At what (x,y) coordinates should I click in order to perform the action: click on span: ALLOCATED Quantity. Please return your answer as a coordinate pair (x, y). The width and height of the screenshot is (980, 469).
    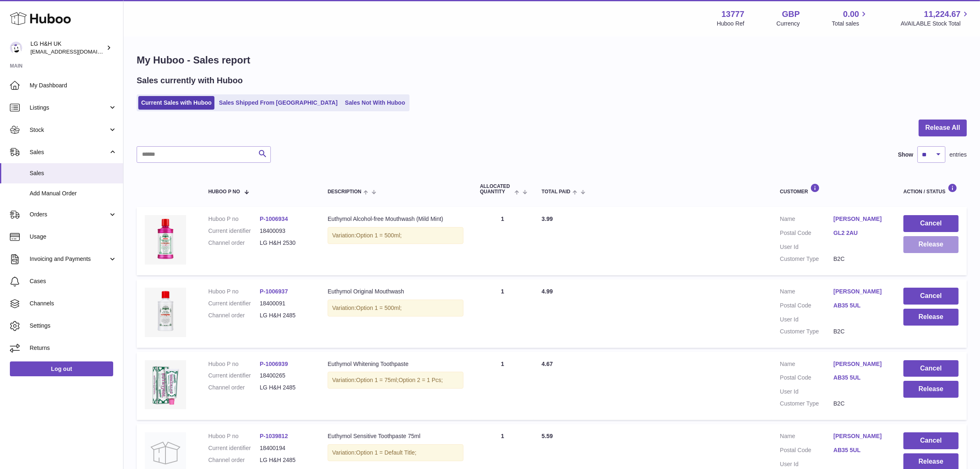
    Looking at the image, I should click on (496, 189).